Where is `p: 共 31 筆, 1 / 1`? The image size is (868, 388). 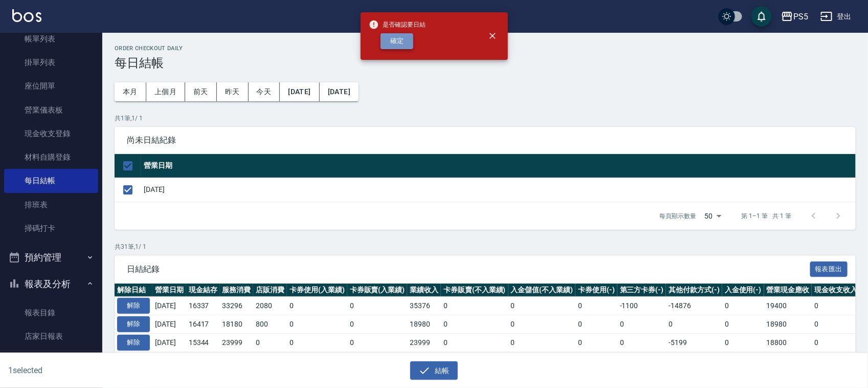 p: 共 31 筆, 1 / 1 is located at coordinates (485, 247).